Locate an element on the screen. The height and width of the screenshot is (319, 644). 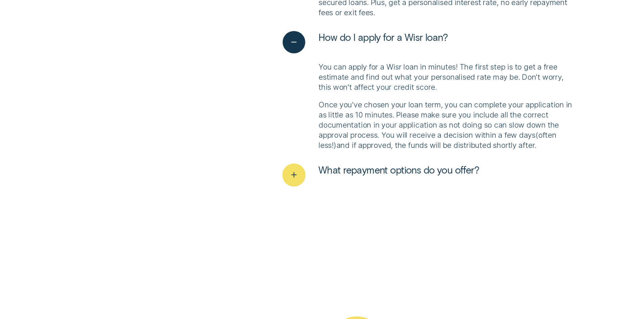
button: See more is located at coordinates (381, 175).